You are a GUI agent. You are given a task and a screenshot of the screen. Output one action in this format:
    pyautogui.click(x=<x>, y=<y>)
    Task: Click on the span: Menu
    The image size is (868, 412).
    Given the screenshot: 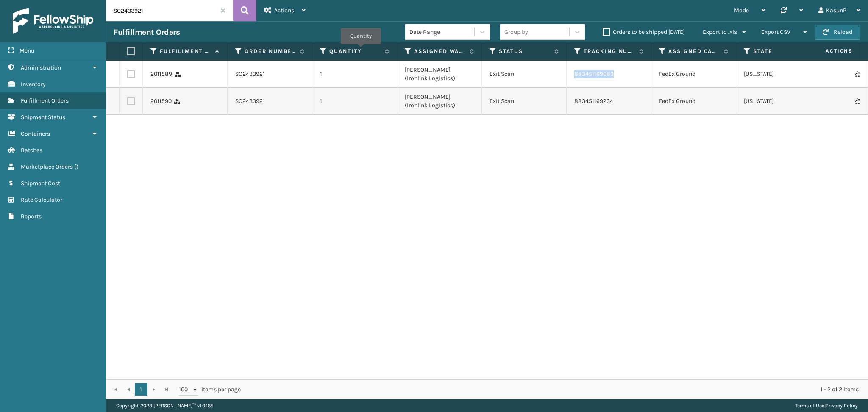 What is the action you would take?
    pyautogui.click(x=27, y=50)
    